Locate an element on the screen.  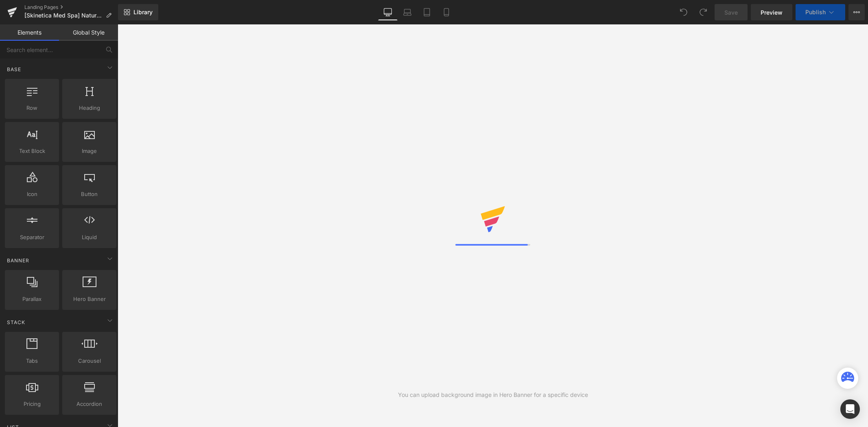
a: Mobile is located at coordinates (447, 13).